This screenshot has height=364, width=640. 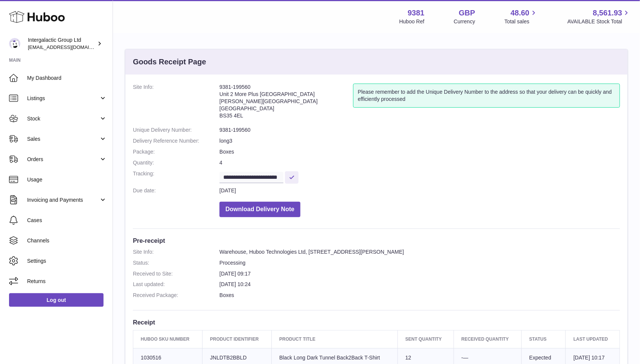 I want to click on span: My Dashboard, so click(x=67, y=78).